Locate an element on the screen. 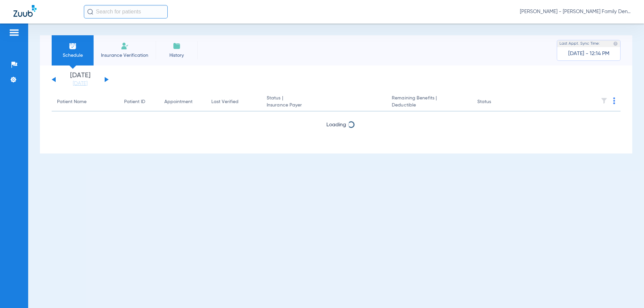 Image resolution: width=644 pixels, height=308 pixels. span: Schedule is located at coordinates (73, 55).